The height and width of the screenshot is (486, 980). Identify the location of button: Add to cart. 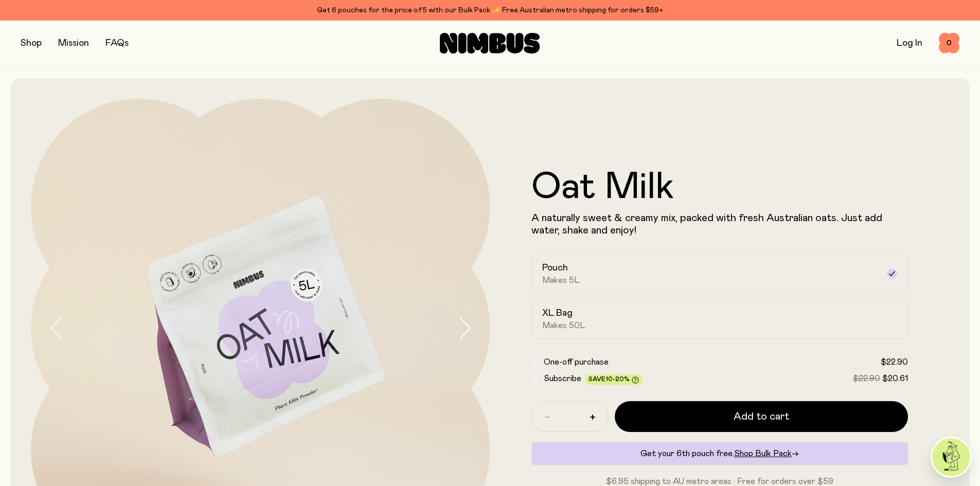
(761, 417).